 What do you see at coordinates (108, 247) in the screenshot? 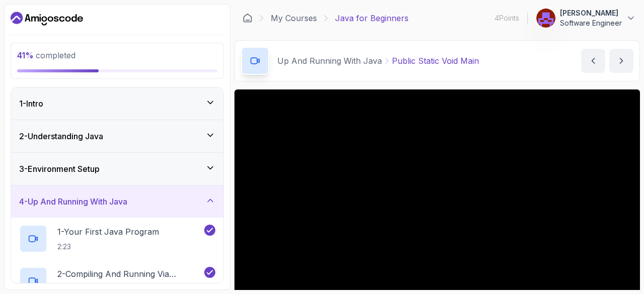
I see `p: 2:23` at bounding box center [108, 247].